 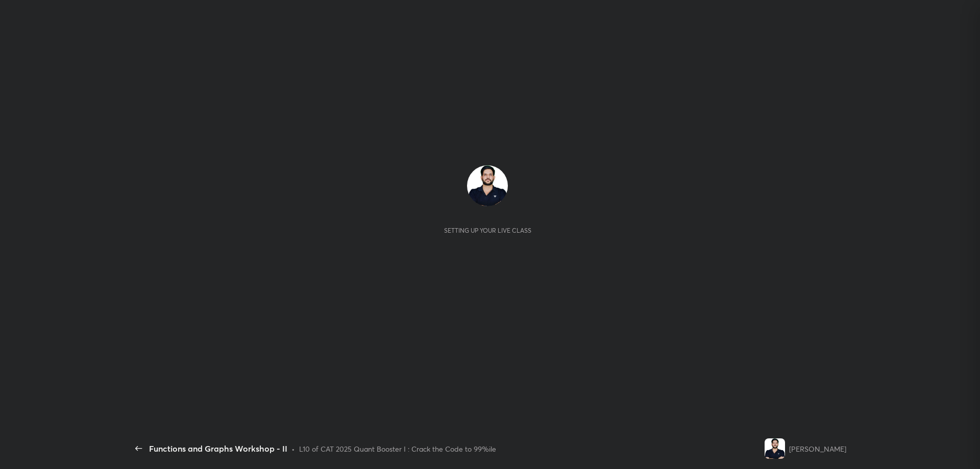 What do you see at coordinates (398, 449) in the screenshot?
I see `div: L10 of CAT 2025 Quant Booster I : Crack the Code to 99%ile` at bounding box center [398, 449].